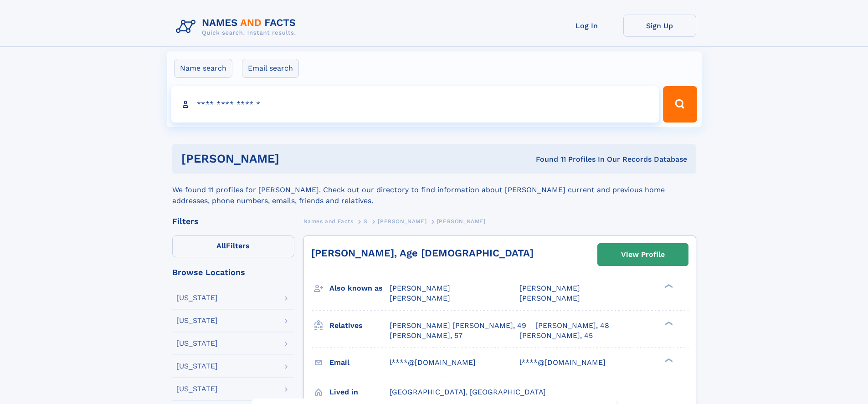  I want to click on span: S, so click(366, 221).